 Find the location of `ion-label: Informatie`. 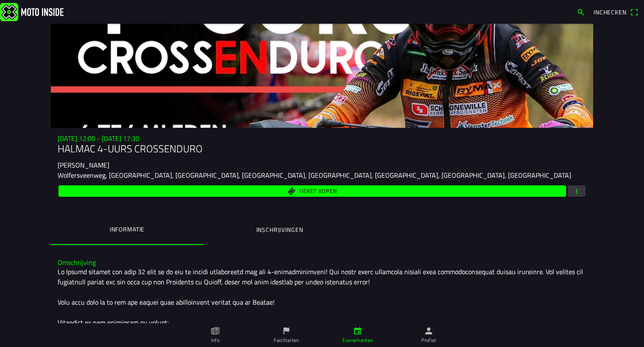

ion-label: Informatie is located at coordinates (127, 229).